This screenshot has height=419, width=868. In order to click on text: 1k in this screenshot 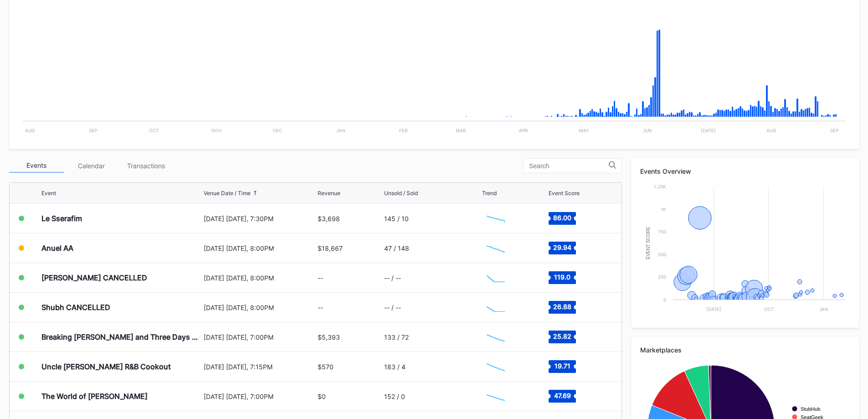, I will do `click(663, 209)`.